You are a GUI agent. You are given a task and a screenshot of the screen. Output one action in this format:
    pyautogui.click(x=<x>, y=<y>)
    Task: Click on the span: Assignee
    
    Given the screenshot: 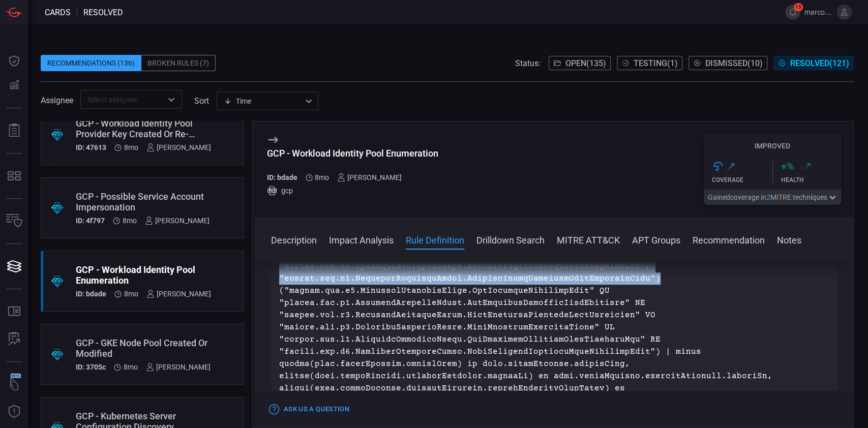 What is the action you would take?
    pyautogui.click(x=57, y=100)
    